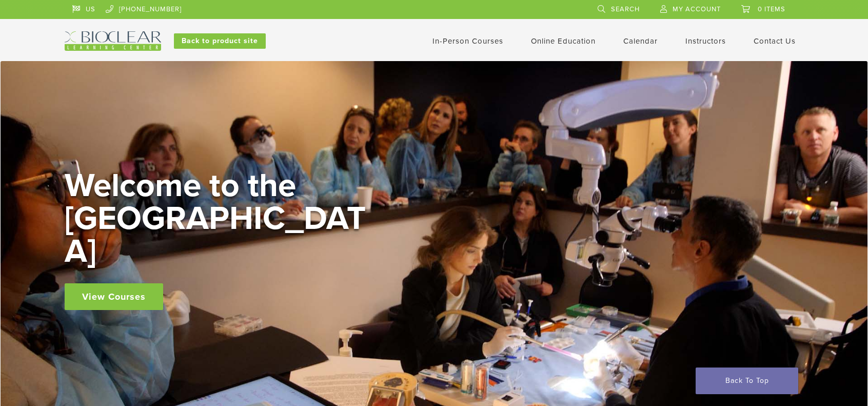 The height and width of the screenshot is (406, 868). What do you see at coordinates (563, 41) in the screenshot?
I see `a: Online Education` at bounding box center [563, 41].